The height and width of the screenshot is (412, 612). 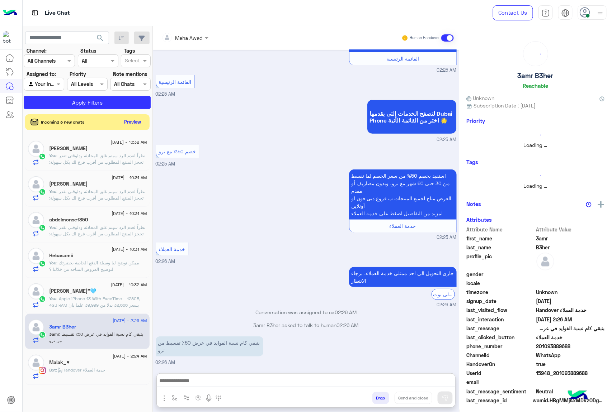 I want to click on img: send message, so click(x=445, y=398).